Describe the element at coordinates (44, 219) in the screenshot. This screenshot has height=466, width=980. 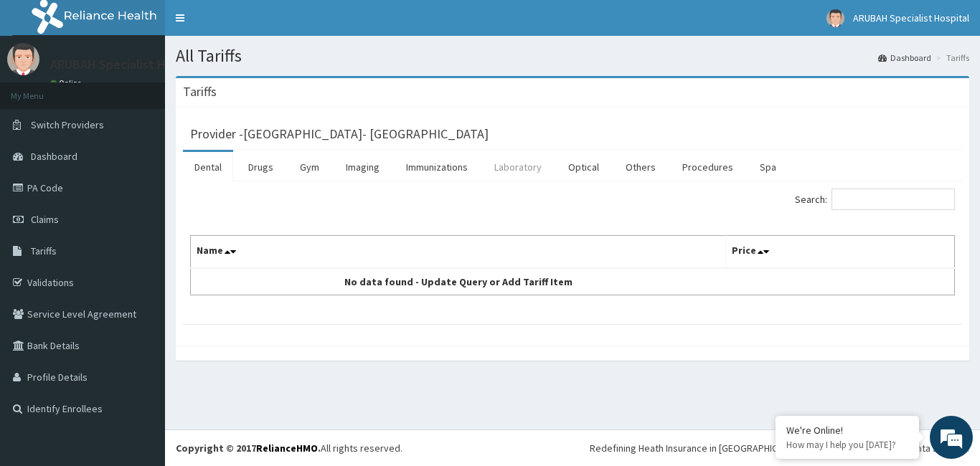
I see `span: Claims` at that location.